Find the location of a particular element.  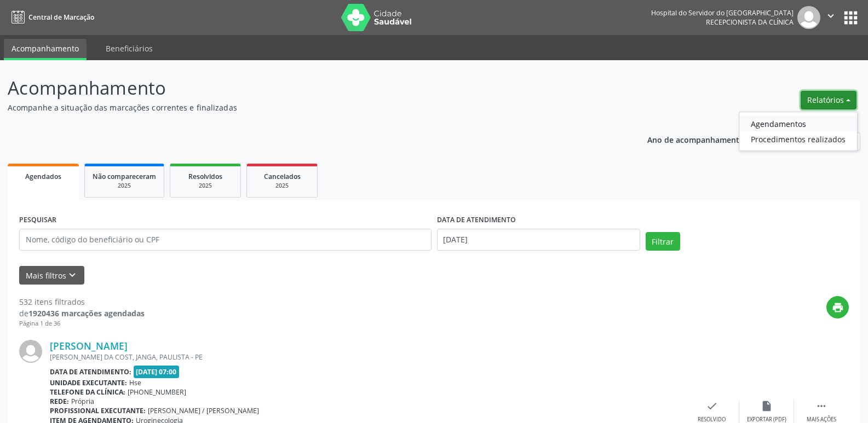

i: insert_drive_file is located at coordinates (767, 406).